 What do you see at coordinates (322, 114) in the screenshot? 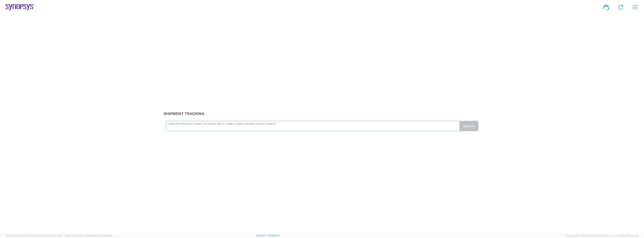
I see `h3: Shipment Tracking` at bounding box center [322, 114].